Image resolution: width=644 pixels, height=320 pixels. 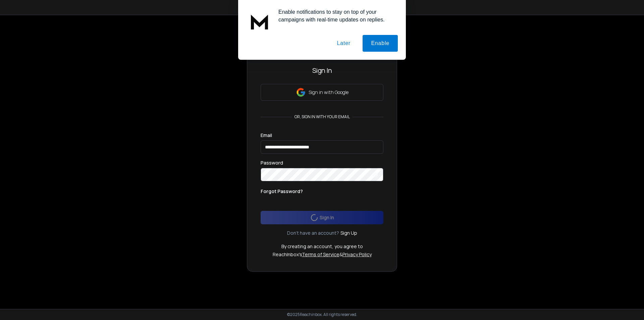 What do you see at coordinates (344, 43) in the screenshot?
I see `button: Later` at bounding box center [344, 43].